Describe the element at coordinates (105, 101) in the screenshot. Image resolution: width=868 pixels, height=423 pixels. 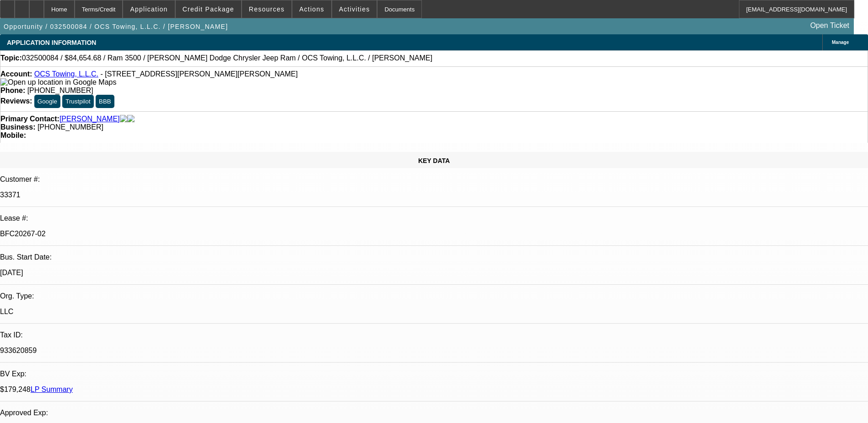
I see `button: BBB` at that location.